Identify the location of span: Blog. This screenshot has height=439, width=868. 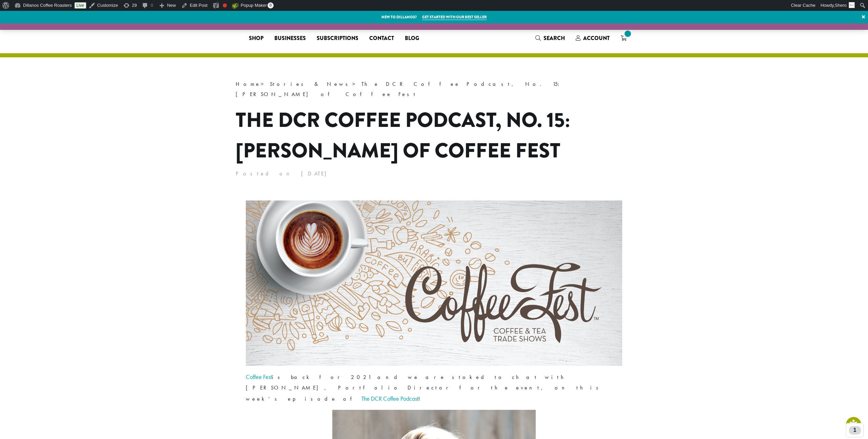
(412, 38).